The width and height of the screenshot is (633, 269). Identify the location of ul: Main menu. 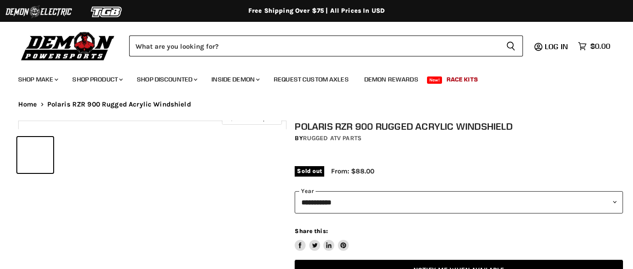
(309, 77).